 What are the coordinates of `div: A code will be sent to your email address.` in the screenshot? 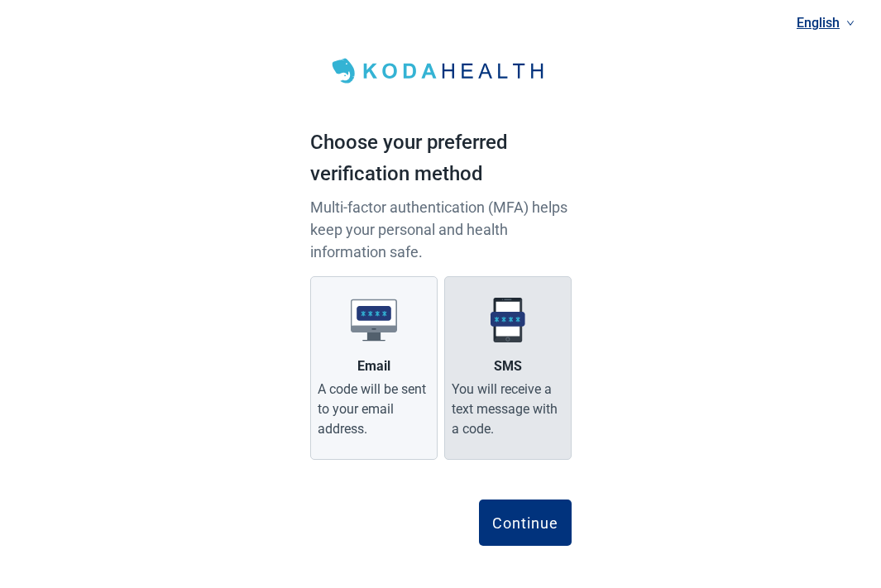 It's located at (374, 410).